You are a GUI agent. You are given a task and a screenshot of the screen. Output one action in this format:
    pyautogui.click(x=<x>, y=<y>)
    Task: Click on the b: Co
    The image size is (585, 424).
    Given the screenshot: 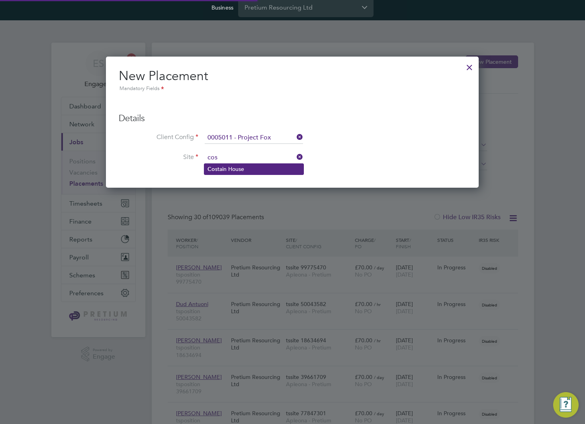 What is the action you would take?
    pyautogui.click(x=211, y=169)
    